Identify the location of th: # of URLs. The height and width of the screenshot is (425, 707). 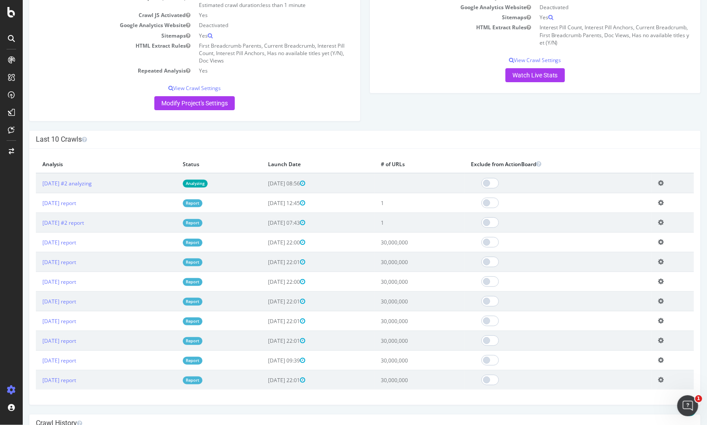
(397, 164).